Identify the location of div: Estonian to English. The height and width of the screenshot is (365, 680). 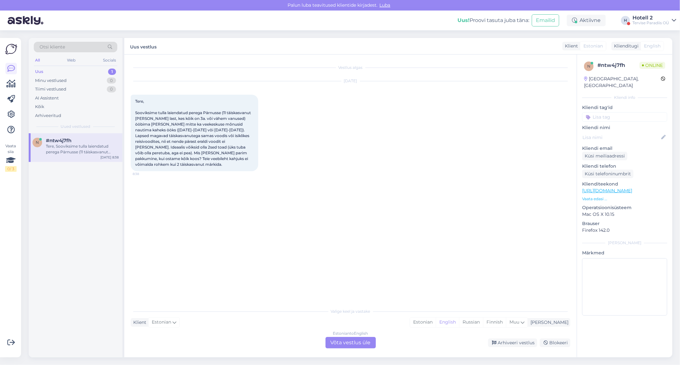
(351, 333).